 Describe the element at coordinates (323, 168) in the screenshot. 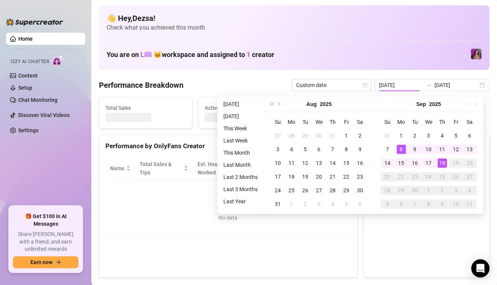

I see `th: Chat Conversion` at that location.